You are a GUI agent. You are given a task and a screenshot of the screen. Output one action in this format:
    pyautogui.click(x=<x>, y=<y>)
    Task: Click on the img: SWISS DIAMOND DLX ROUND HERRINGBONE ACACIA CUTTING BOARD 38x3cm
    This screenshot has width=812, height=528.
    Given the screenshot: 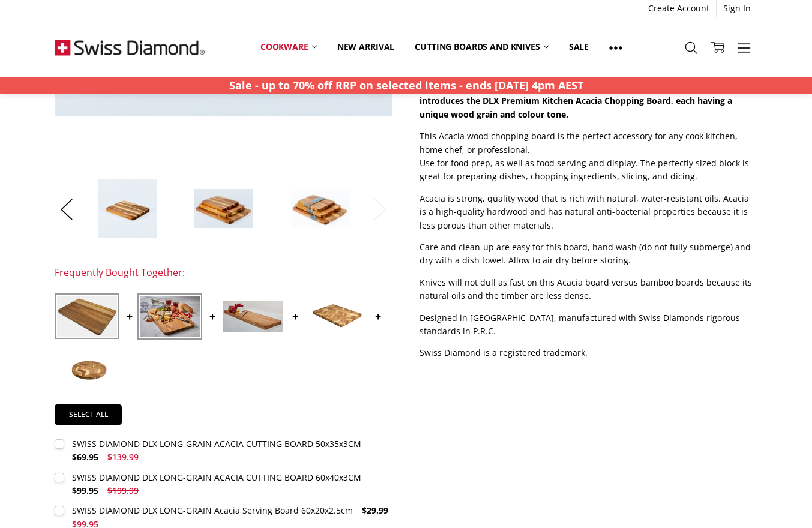 What is the action you would take?
    pyautogui.click(x=87, y=369)
    